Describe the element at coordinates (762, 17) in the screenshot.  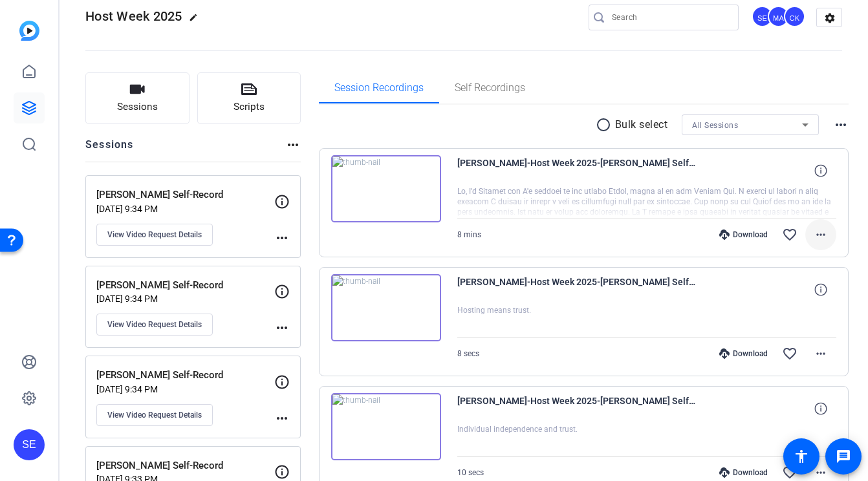
I see `ngx-avatar: Shelby Eden` at that location.